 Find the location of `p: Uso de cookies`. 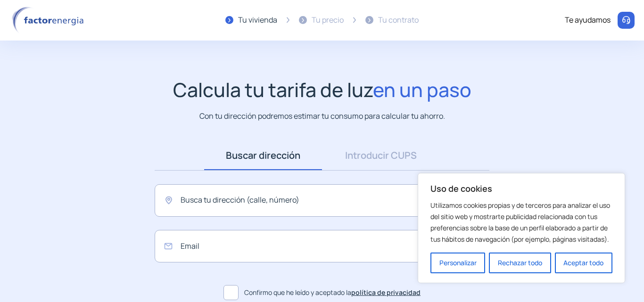

p: Uso de cookies is located at coordinates (521, 188).